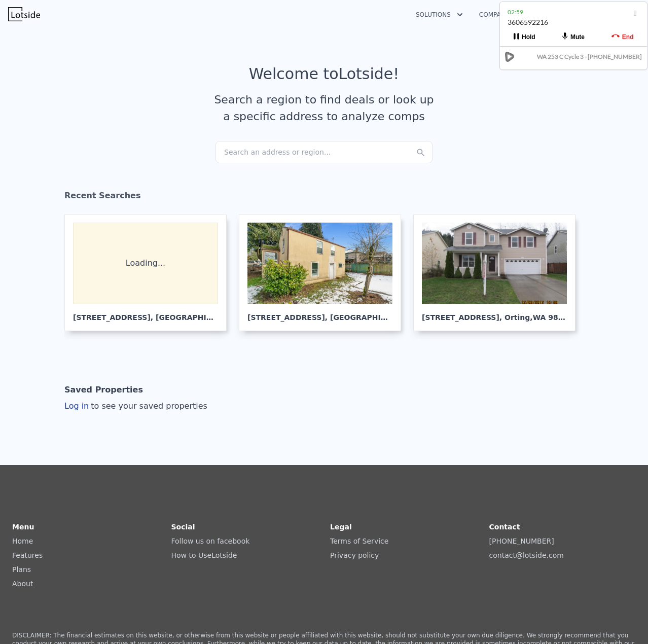 The image size is (648, 644). I want to click on a: Terms of Service, so click(359, 541).